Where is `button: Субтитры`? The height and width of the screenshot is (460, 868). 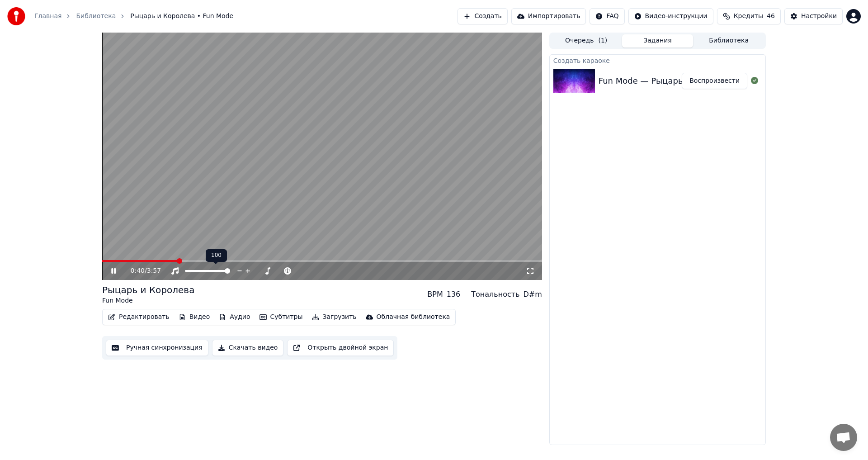
button: Субтитры is located at coordinates (281, 317).